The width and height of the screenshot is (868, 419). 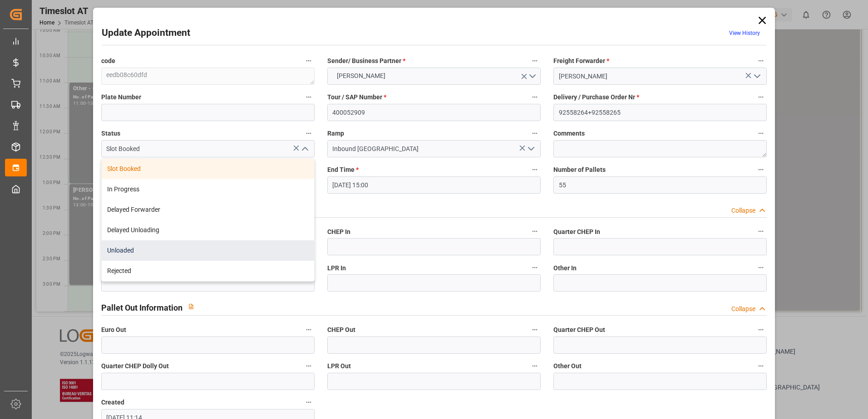 I want to click on button: Quarter CHEP Out, so click(x=761, y=330).